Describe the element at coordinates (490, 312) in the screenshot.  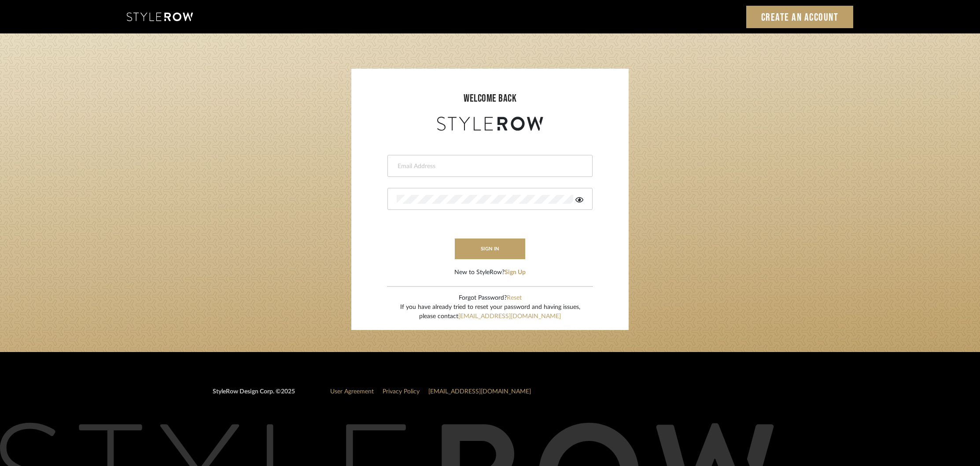
I see `div: If you have already tried to reset your password and having issues, please contact` at that location.